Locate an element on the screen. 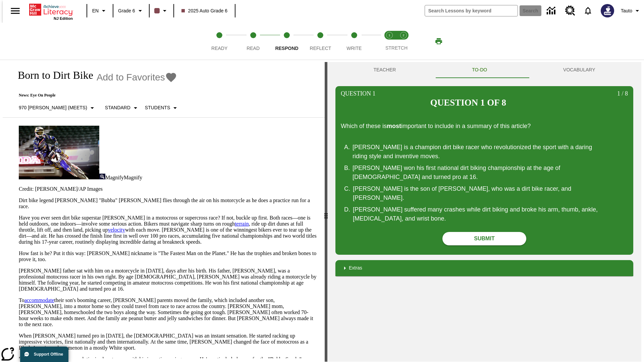 The image size is (644, 362). span: Grade 6 is located at coordinates (127, 11).